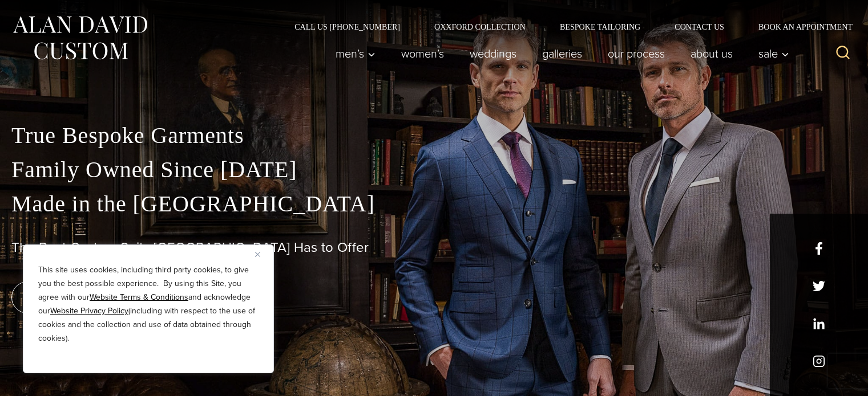  I want to click on nav: Primary Navigation, so click(559, 54).